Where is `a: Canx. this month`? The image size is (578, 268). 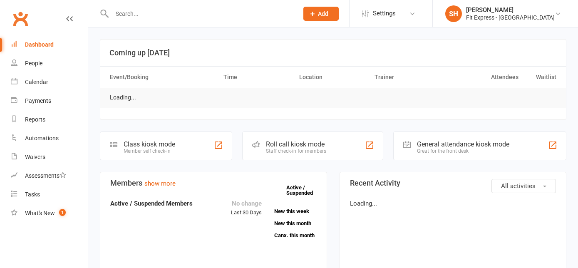
a: Canx. this month is located at coordinates (295, 235).